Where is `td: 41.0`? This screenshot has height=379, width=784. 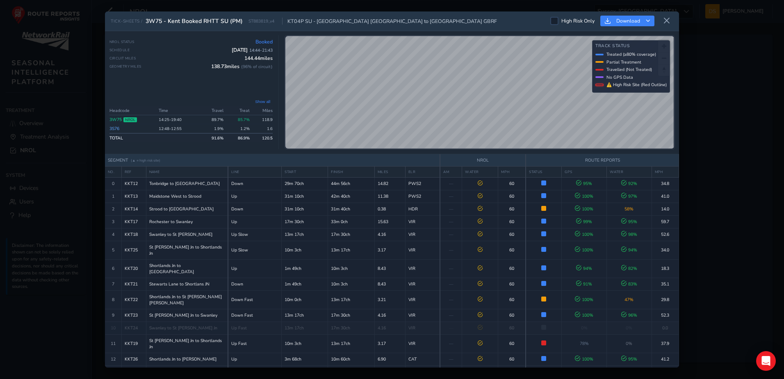 td: 41.0 is located at coordinates (665, 196).